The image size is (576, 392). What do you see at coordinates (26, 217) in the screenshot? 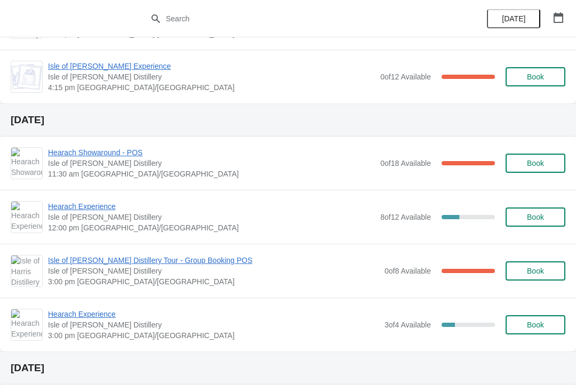
I see `img: Hearach Experience | Isle of Harris Distillery | 12:00 pm Europe/London` at bounding box center [26, 217].